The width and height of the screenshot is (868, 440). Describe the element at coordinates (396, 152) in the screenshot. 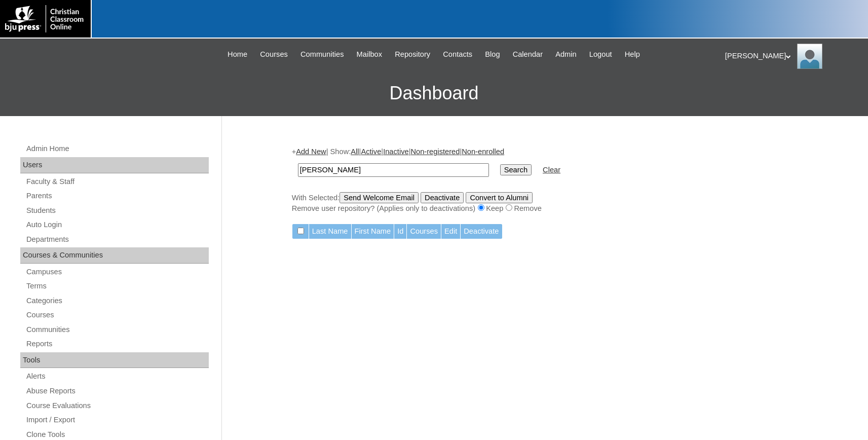

I see `a: Inactive` at that location.